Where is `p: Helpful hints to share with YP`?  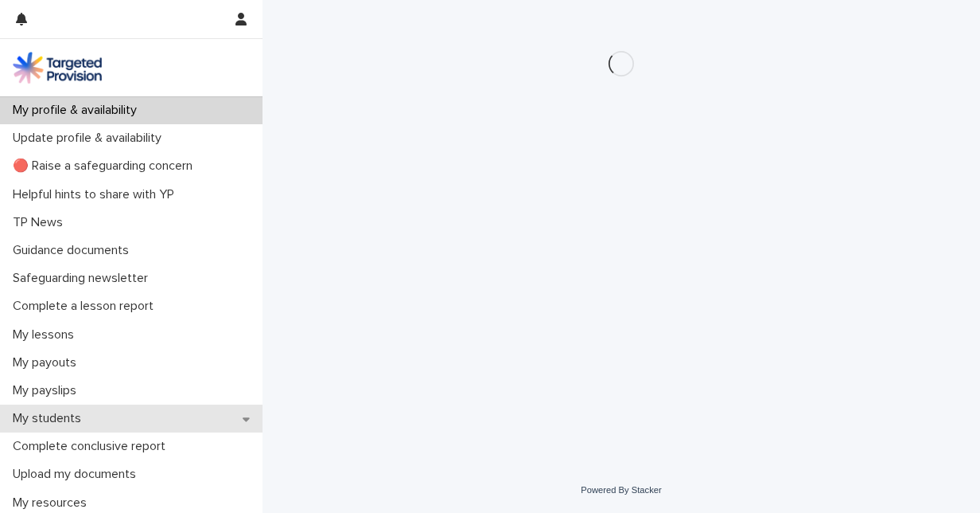
p: Helpful hints to share with YP is located at coordinates (96, 194).